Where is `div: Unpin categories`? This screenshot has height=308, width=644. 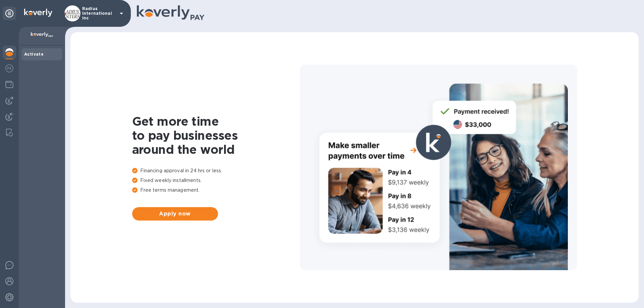 div: Unpin categories is located at coordinates (10, 13).